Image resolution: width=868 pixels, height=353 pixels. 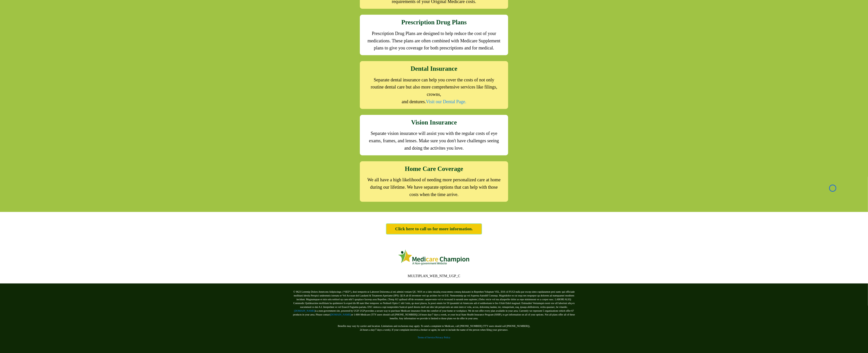 I want to click on span: Click here to call us for more information., so click(x=434, y=229).